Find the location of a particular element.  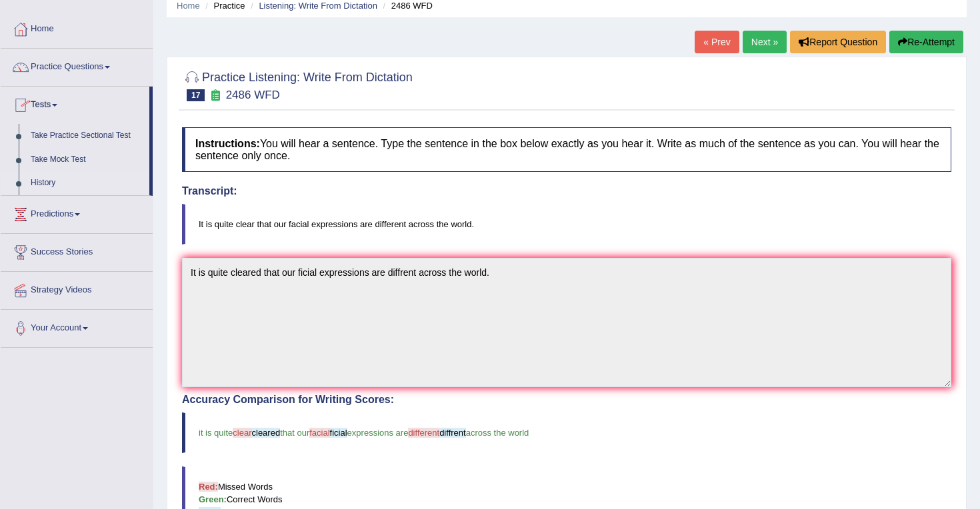

a: Success Stories is located at coordinates (77, 251).